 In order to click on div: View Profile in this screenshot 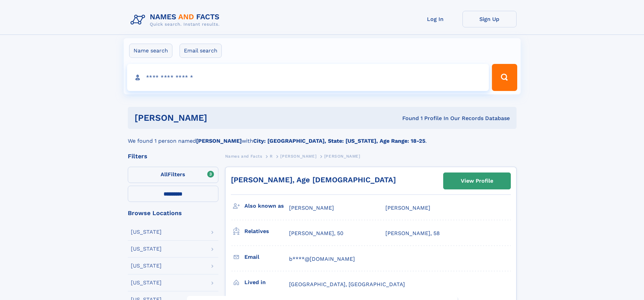, I will do `click(477, 181)`.